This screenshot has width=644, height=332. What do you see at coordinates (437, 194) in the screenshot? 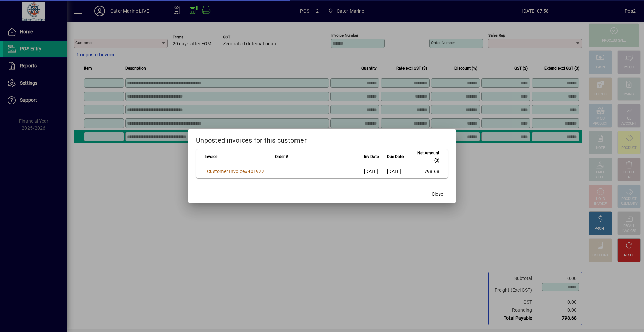
I see `button: Close` at bounding box center [437, 194].